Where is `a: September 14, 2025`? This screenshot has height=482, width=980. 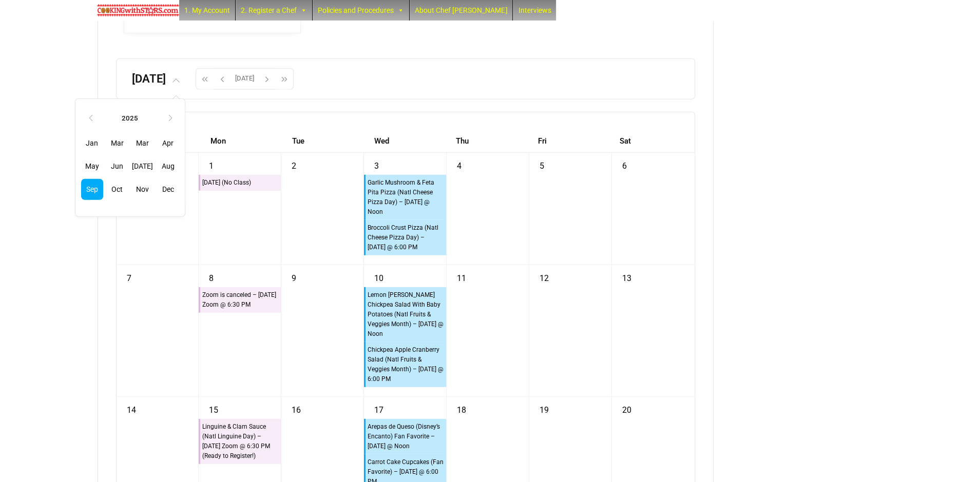 a: September 14, 2025 is located at coordinates (131, 408).